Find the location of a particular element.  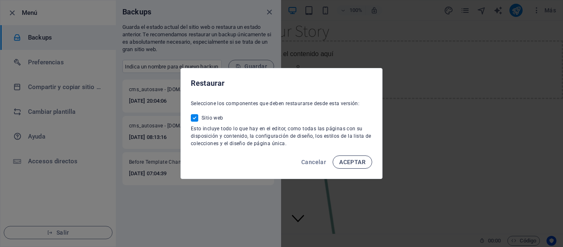

span: Seleccione los componentes que deben restaurarse desde esta versión: is located at coordinates (275, 103).